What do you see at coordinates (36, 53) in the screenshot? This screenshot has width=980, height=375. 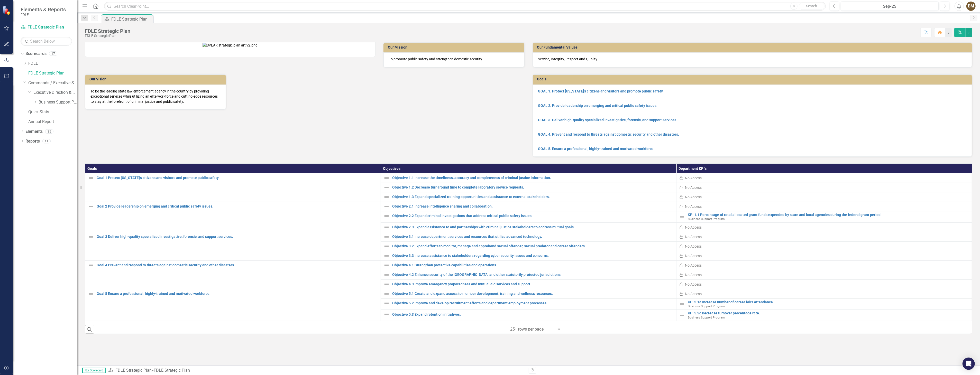 I see `a: Scorecards` at bounding box center [36, 53].